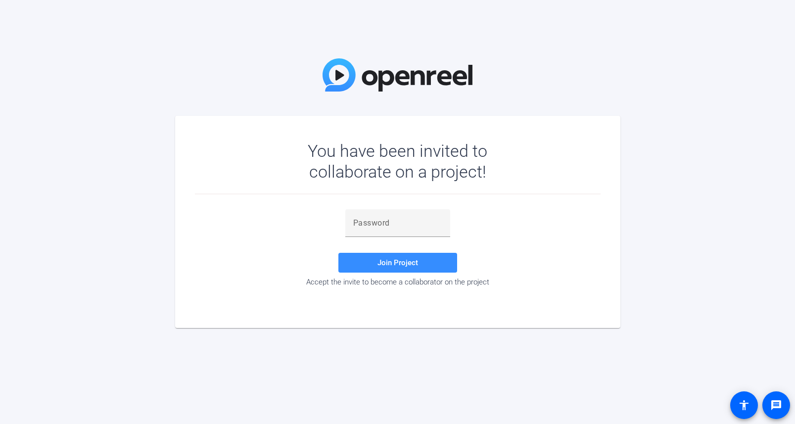  I want to click on div: Accept the invite to become a collaborator on the project, so click(398, 282).